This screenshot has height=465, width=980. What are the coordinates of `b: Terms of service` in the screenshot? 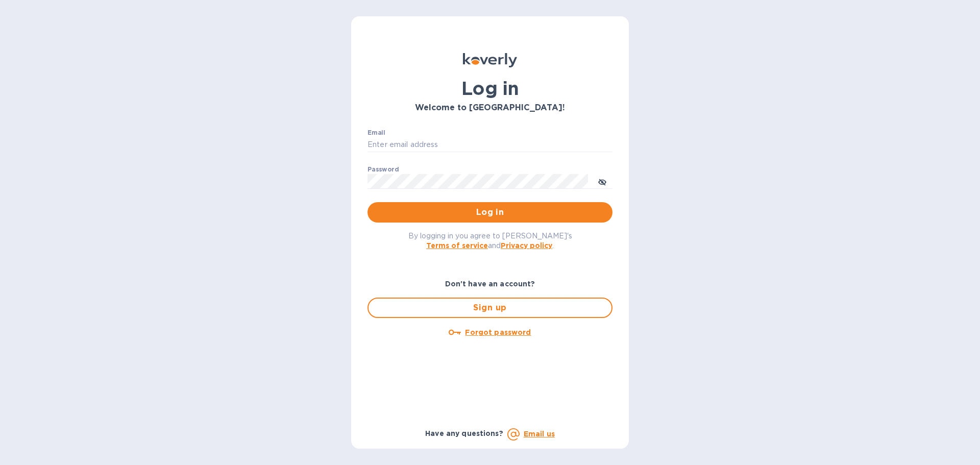 It's located at (457, 245).